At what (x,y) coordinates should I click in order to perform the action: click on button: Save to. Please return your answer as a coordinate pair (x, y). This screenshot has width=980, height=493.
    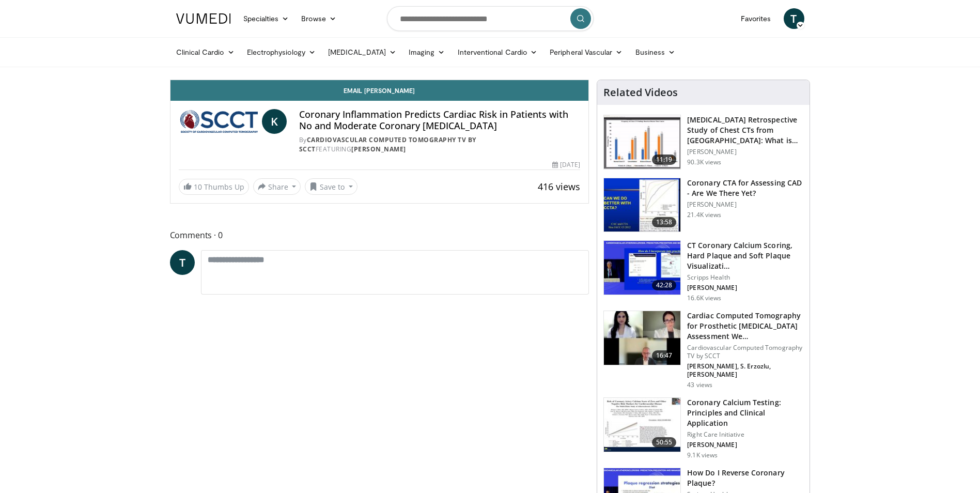
    Looking at the image, I should click on (331, 187).